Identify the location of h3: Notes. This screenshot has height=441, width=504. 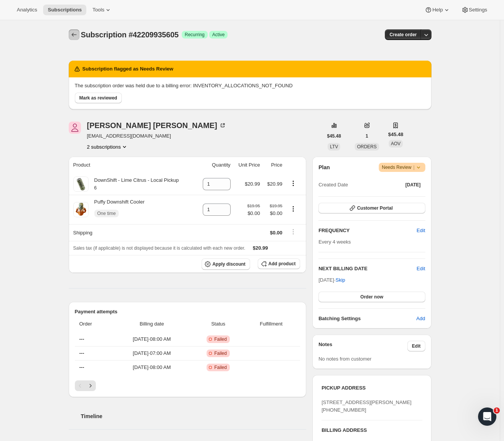
(363, 346).